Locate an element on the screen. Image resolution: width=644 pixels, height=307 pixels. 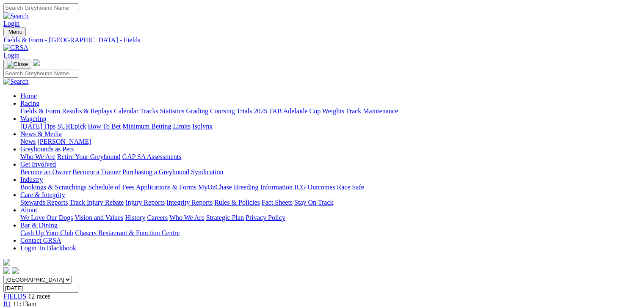
a: Weights is located at coordinates (333, 111).